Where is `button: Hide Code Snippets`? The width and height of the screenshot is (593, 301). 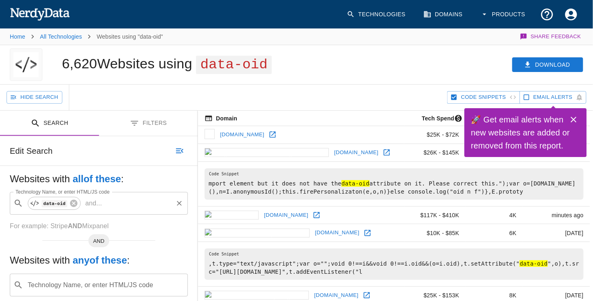
button: Hide Code Snippets is located at coordinates (483, 97).